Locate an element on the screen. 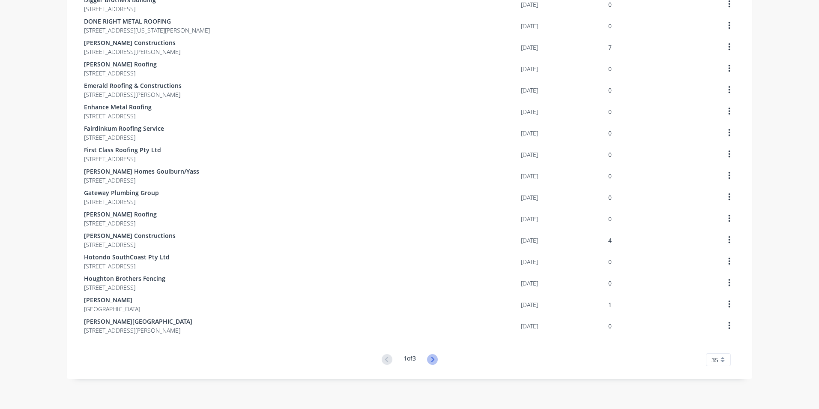  span: Hotondo SouthCoast Pty Ltd is located at coordinates (127, 257).